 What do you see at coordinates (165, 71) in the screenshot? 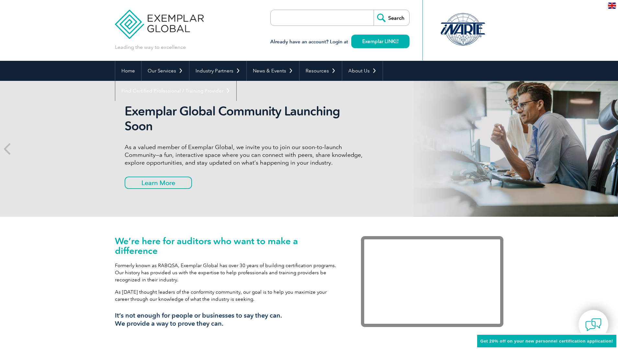
I see `a: Our Services` at bounding box center [165, 71].